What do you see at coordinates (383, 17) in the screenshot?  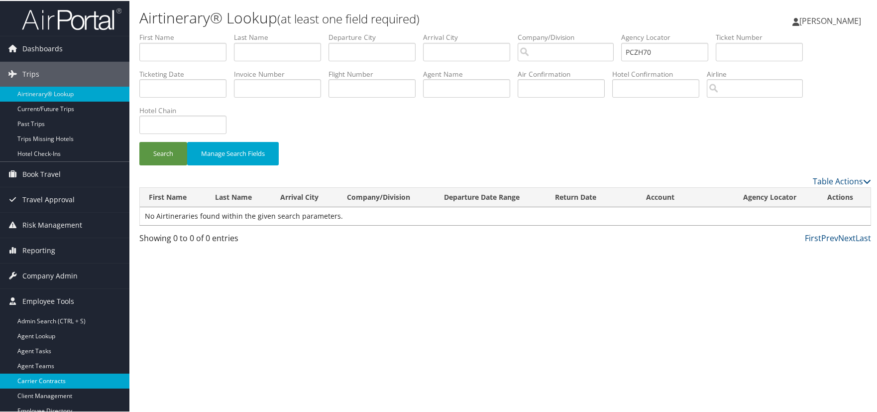 I see `h1: Airtinerary® Lookup` at bounding box center [383, 17].